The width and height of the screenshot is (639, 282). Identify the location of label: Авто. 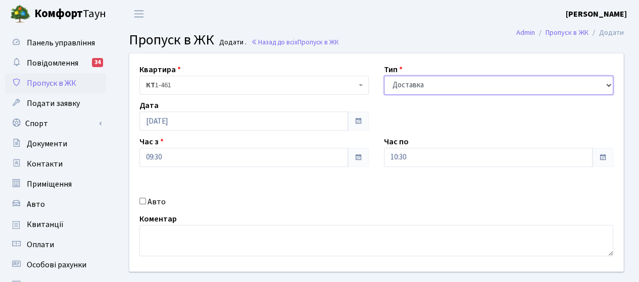
(157, 202).